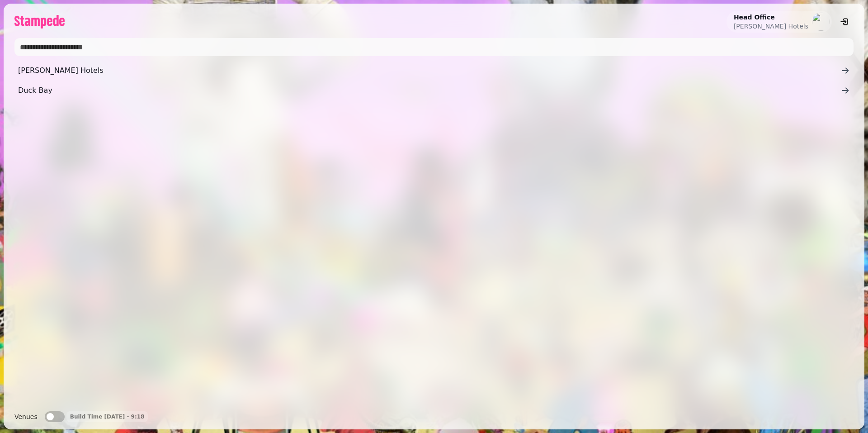 This screenshot has height=433, width=868. What do you see at coordinates (821, 22) in the screenshot?
I see `img: aHR0cHM6Ly93d3cuZ3JhdmF0YXIuY29tL2F2YXRhci8yYTYyNWRmZTg1MWQ2ZmQ1Y2MzMmQ4YzMwOTI3YmVkYz9zPTE1MCZkP...` at bounding box center [821, 22].